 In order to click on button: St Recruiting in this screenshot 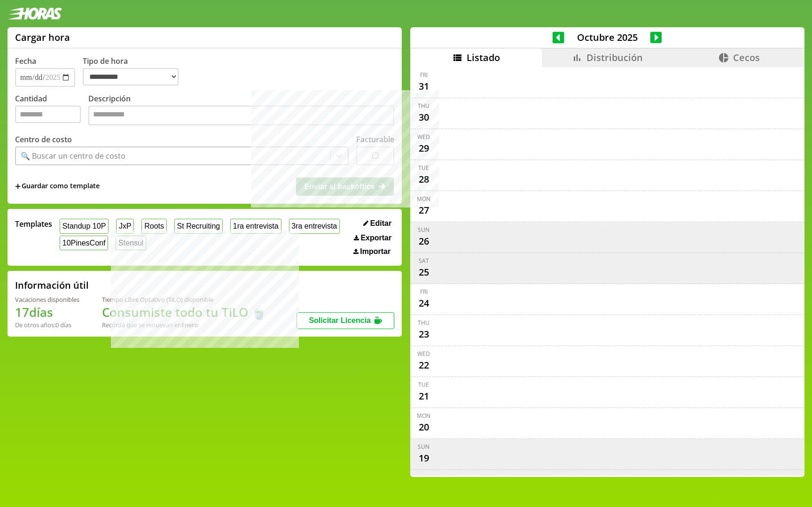, I will do `click(198, 226)`.